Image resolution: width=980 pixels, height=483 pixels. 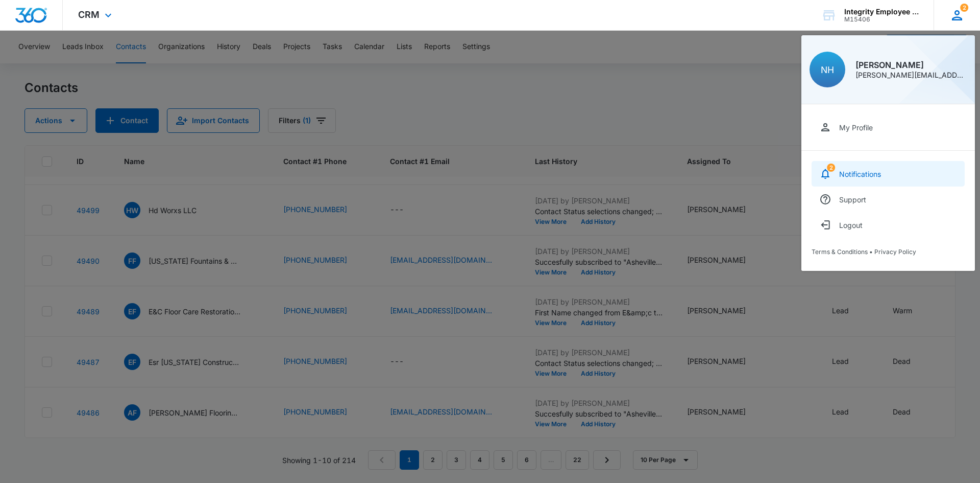 I want to click on a: notifications countNotifications, so click(x=889, y=174).